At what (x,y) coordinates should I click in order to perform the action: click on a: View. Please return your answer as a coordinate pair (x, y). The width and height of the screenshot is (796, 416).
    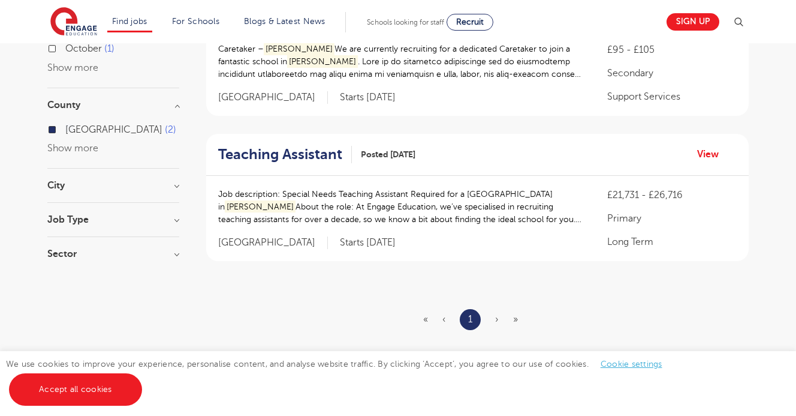
    Looking at the image, I should click on (712, 154).